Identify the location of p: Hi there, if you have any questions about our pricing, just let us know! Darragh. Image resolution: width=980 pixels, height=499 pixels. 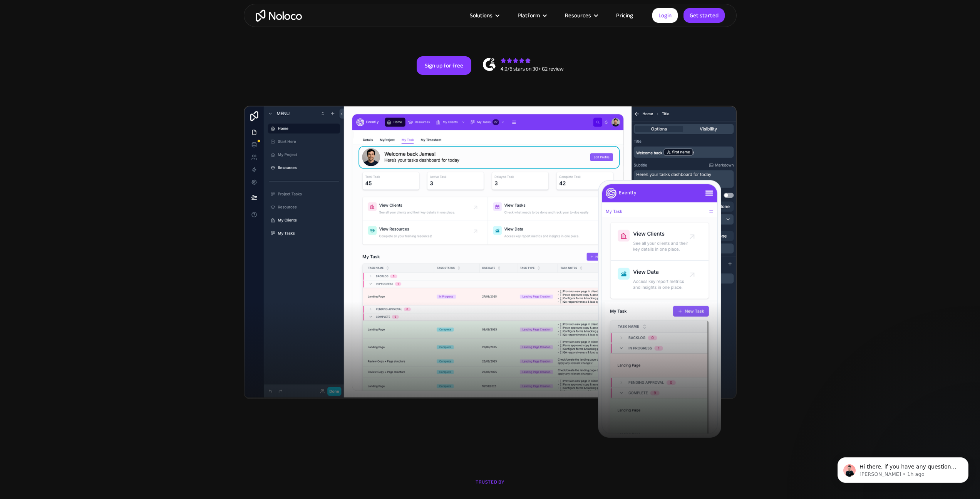
(83, 25).